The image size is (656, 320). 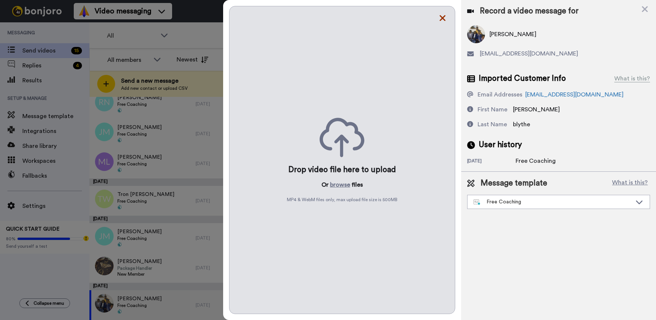 I want to click on span: Message template, so click(x=514, y=183).